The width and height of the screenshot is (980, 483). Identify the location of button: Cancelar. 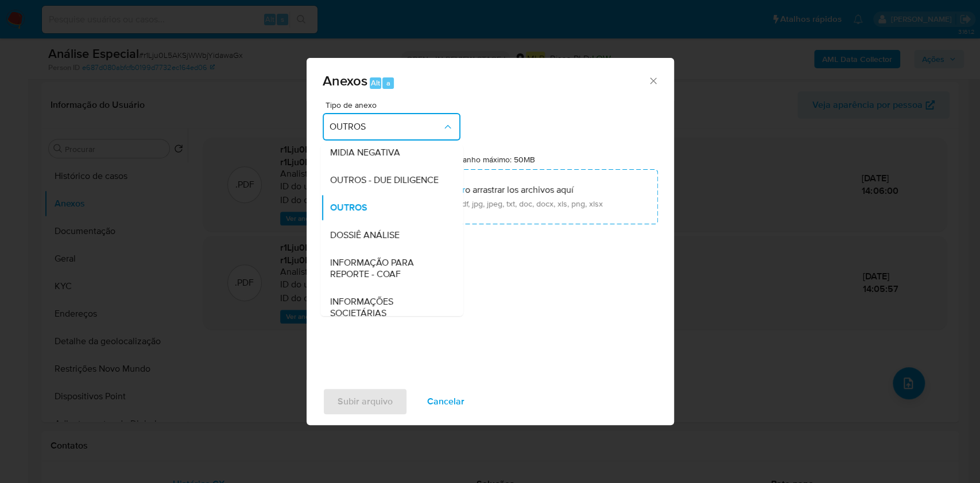
(446, 402).